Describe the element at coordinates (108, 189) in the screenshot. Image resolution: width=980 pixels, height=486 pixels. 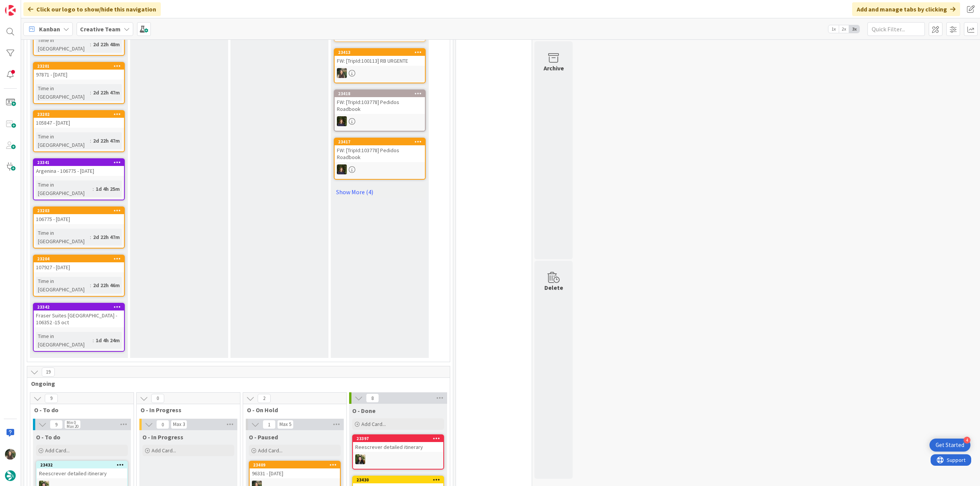
I see `div: 1d 4h 25m` at that location.